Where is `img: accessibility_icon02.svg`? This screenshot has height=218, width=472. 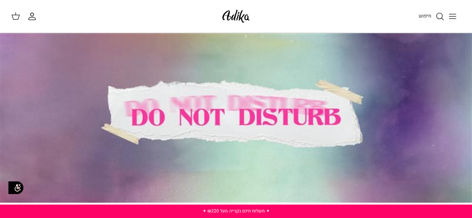
img: accessibility_icon02.svg is located at coordinates (16, 188).